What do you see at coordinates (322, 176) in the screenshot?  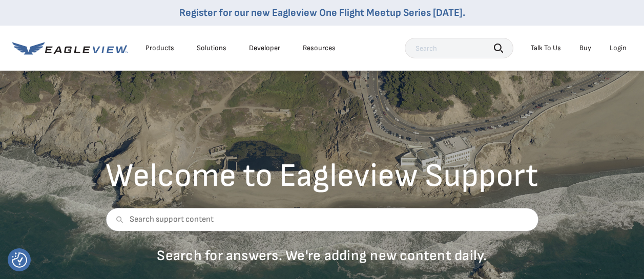 I see `h2: Welcome to Eagleview Support` at bounding box center [322, 176].